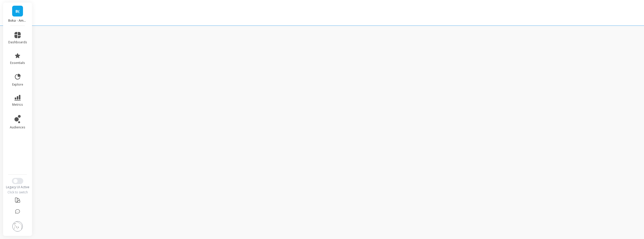 The image size is (644, 239). What do you see at coordinates (18, 105) in the screenshot?
I see `span: metrics` at bounding box center [18, 105].